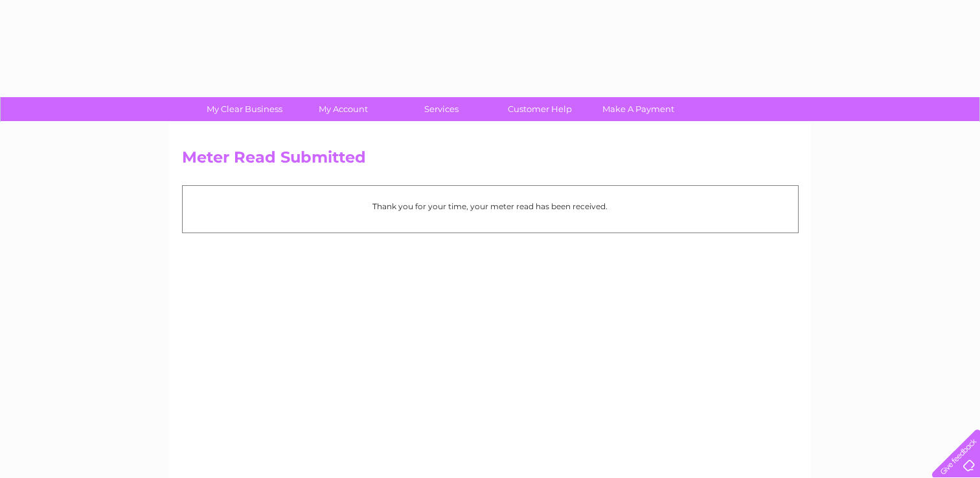 The image size is (980, 478). Describe the element at coordinates (490, 206) in the screenshot. I see `p: Thank you for your time, your meter read has been received.` at that location.